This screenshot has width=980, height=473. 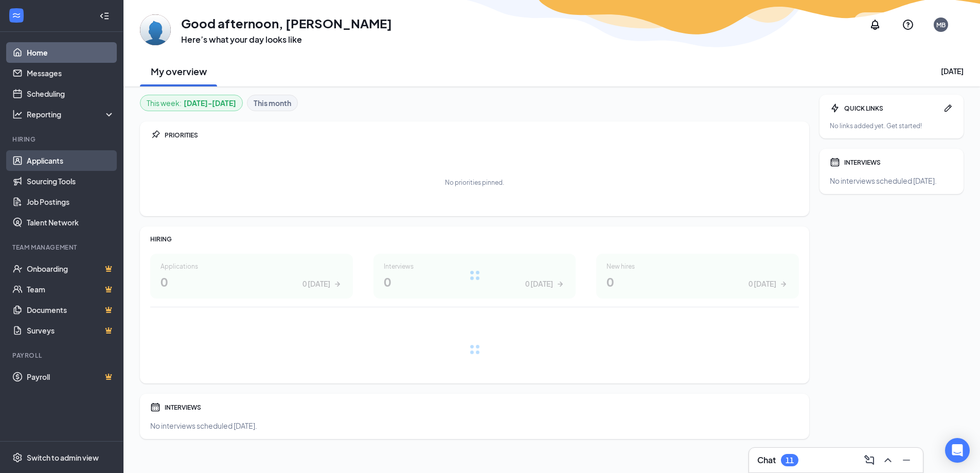 What do you see at coordinates (892, 108) in the screenshot?
I see `div: QUICK LINKS` at bounding box center [892, 108].